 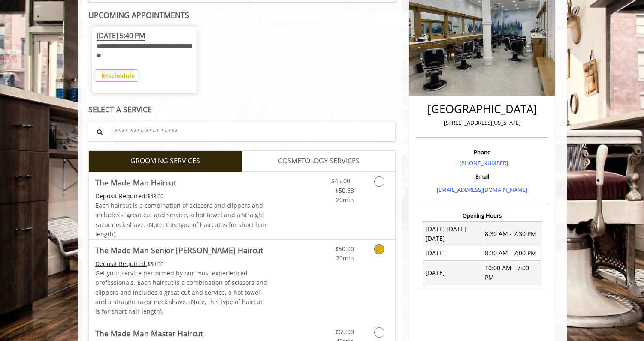 What do you see at coordinates (512, 273) in the screenshot?
I see `td: 10:00 AM - 7:00 PM` at bounding box center [512, 273].